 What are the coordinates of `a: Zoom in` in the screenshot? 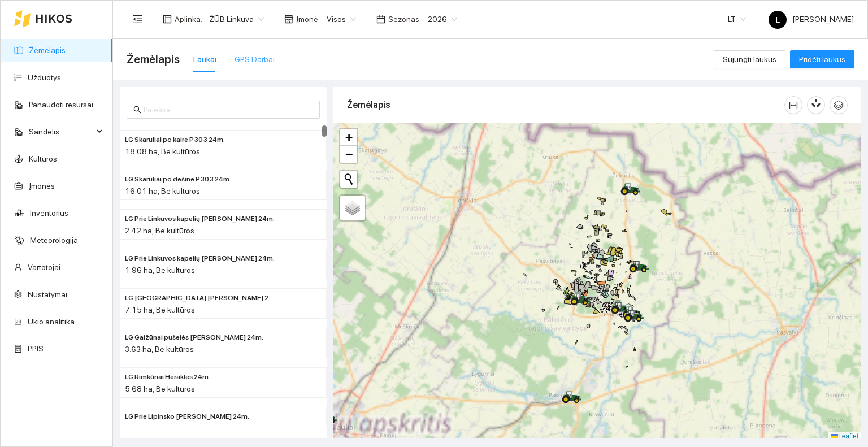 It's located at (349, 138).